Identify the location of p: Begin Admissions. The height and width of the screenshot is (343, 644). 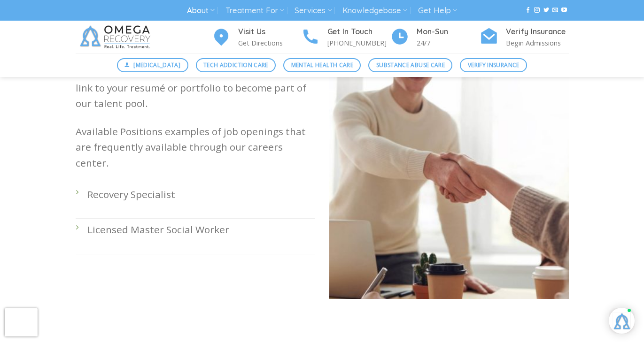
(537, 42).